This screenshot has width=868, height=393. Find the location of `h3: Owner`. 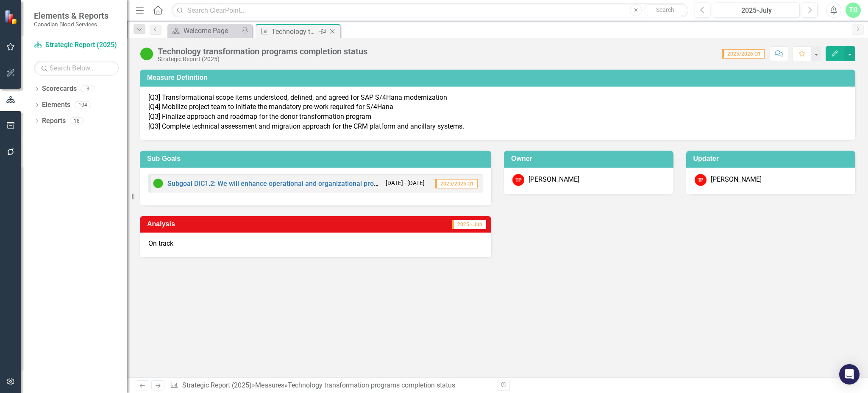

h3: Owner is located at coordinates (590, 159).